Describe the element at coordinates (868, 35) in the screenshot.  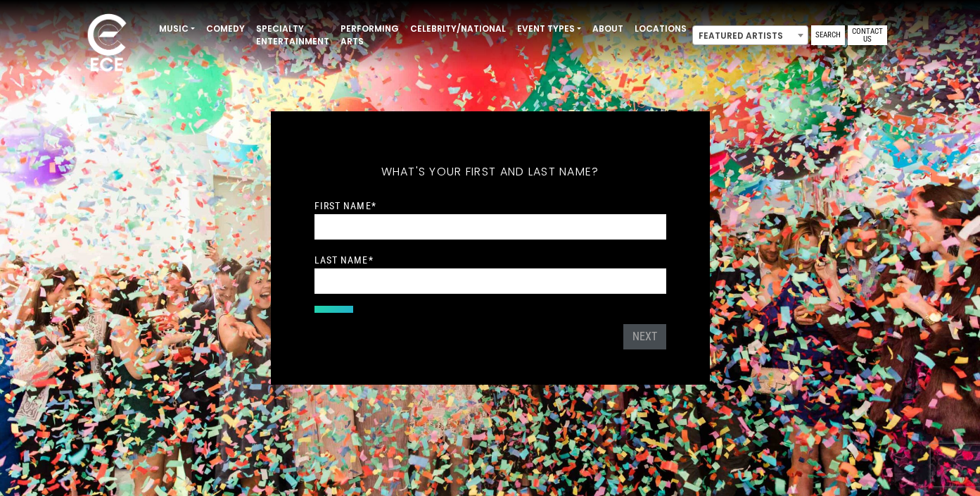
I see `a: Contact Us` at that location.